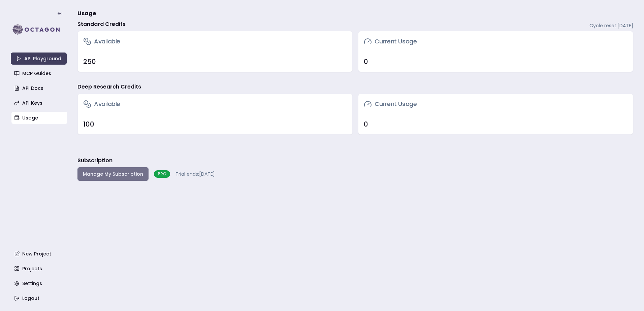 Image resolution: width=644 pixels, height=311 pixels. What do you see at coordinates (113, 174) in the screenshot?
I see `button: Manage My Subscription` at bounding box center [113, 174].